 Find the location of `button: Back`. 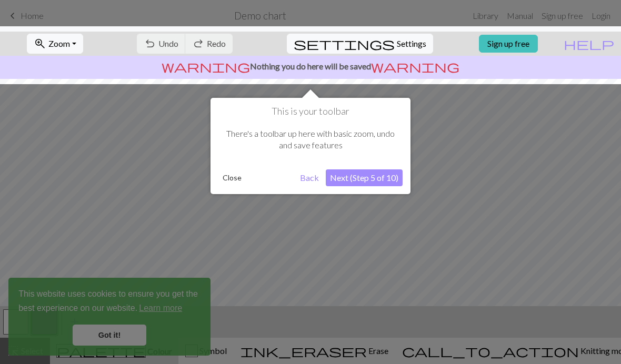

button: Back is located at coordinates (310, 178).